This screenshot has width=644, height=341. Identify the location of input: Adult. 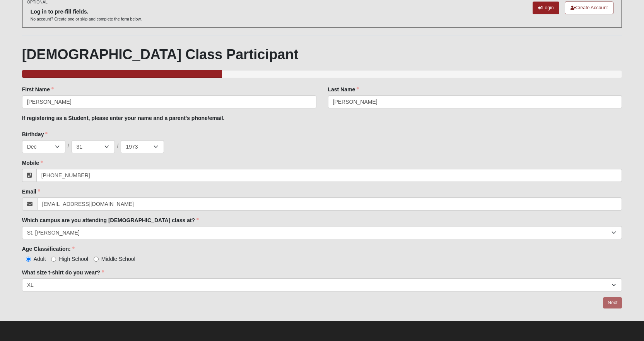
(28, 259).